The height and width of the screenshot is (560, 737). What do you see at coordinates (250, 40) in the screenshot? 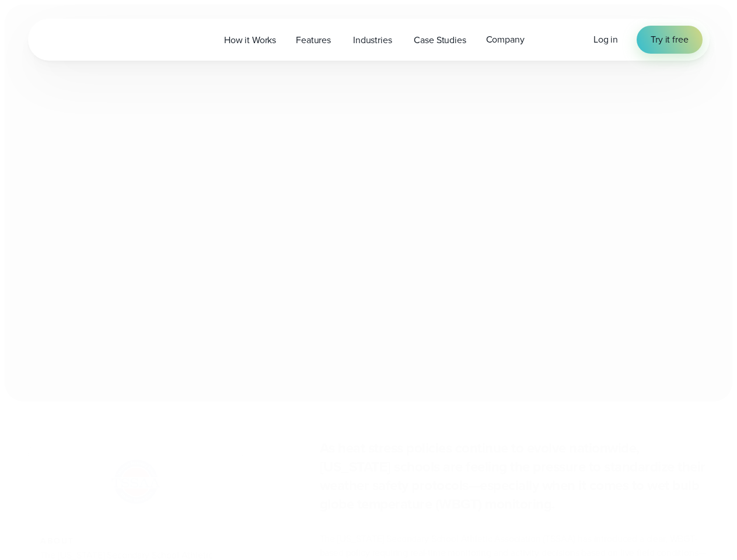
I see `span: How it Works` at bounding box center [250, 40].